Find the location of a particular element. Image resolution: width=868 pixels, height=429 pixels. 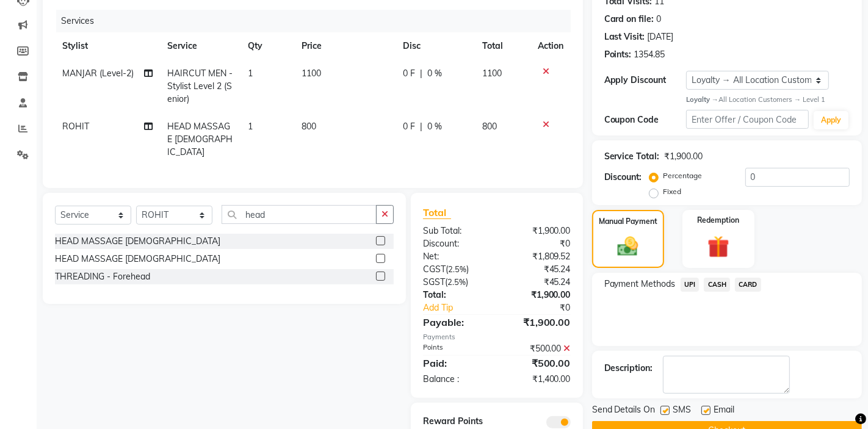

div: ₹1,809.52 is located at coordinates (538, 256).